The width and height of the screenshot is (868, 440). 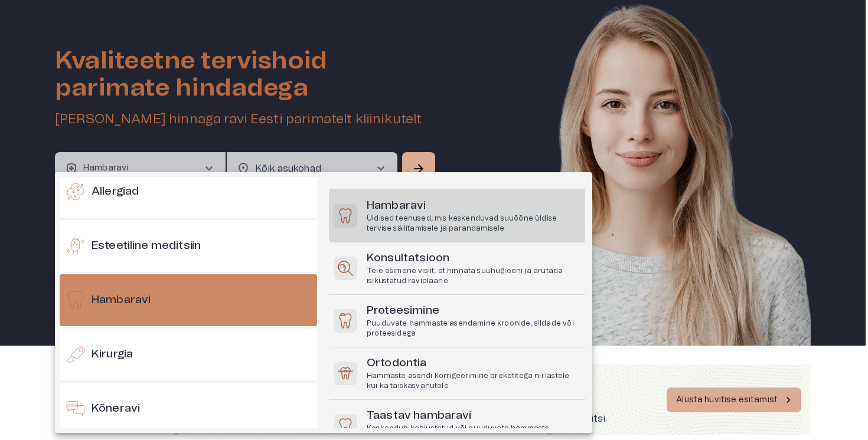 What do you see at coordinates (474, 381) in the screenshot?
I see `p: Hammaste asendi korrigeerimine breketitega nii lastele kui ka täiskasvanutele` at bounding box center [474, 381].